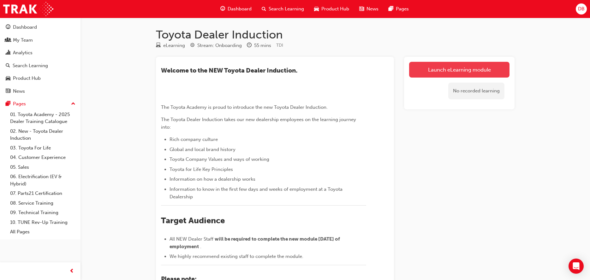  Describe the element at coordinates (239, 9) in the screenshot. I see `span: Dashboard` at that location.